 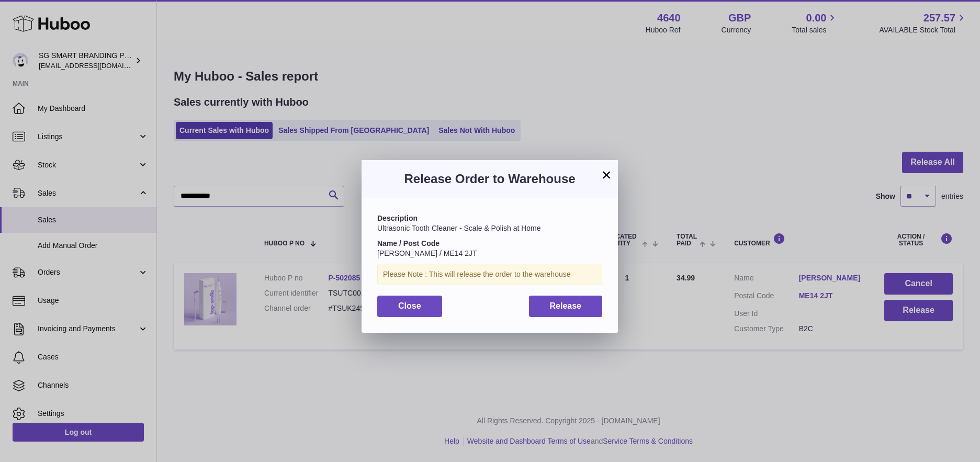 What do you see at coordinates (490, 274) in the screenshot?
I see `div: Please Note : This will release the order to the warehouse` at bounding box center [490, 274].